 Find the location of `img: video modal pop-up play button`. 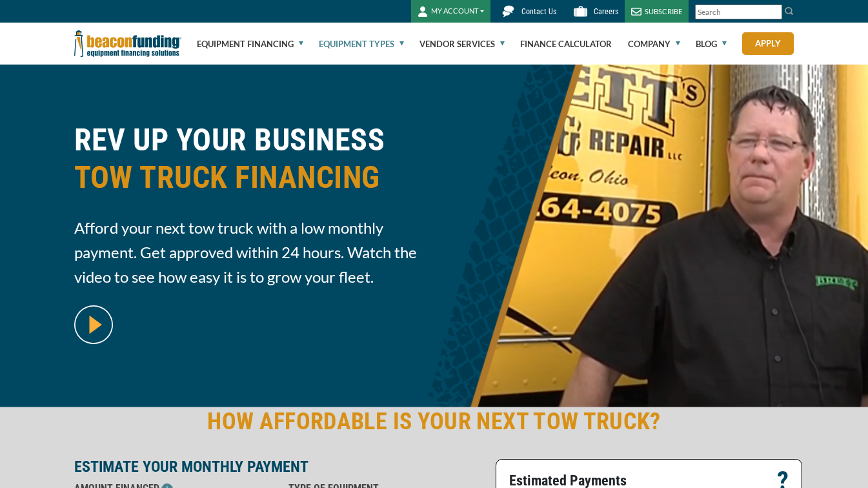

img: video modal pop-up play button is located at coordinates (93, 324).